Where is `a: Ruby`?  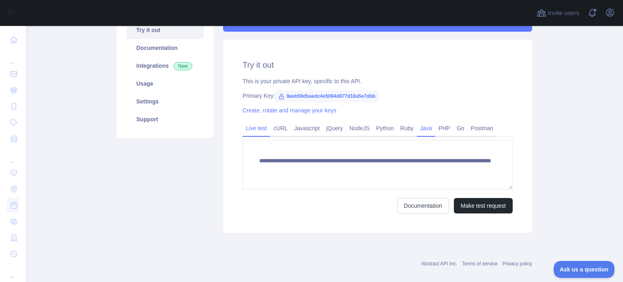
a: Ruby is located at coordinates (407, 128).